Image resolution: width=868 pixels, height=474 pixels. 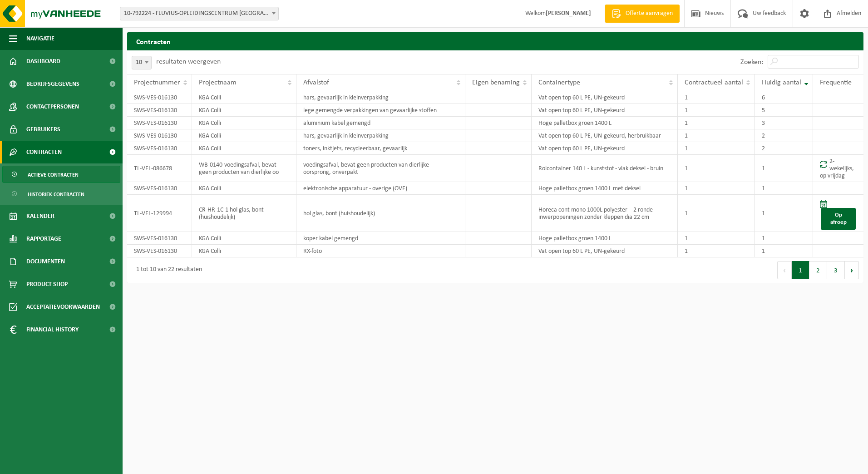 What do you see at coordinates (167, 270) in the screenshot?
I see `div: 1 tot 10 van 22 resultaten` at bounding box center [167, 270].